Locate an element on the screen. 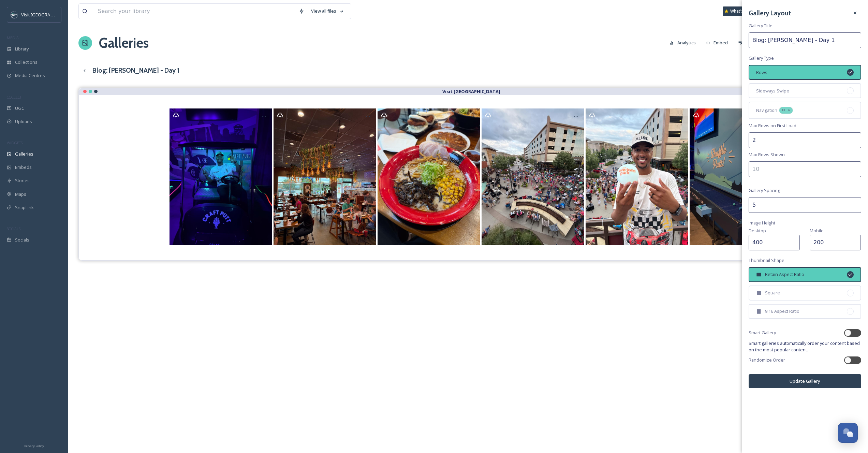  span: Stories is located at coordinates (22, 180).